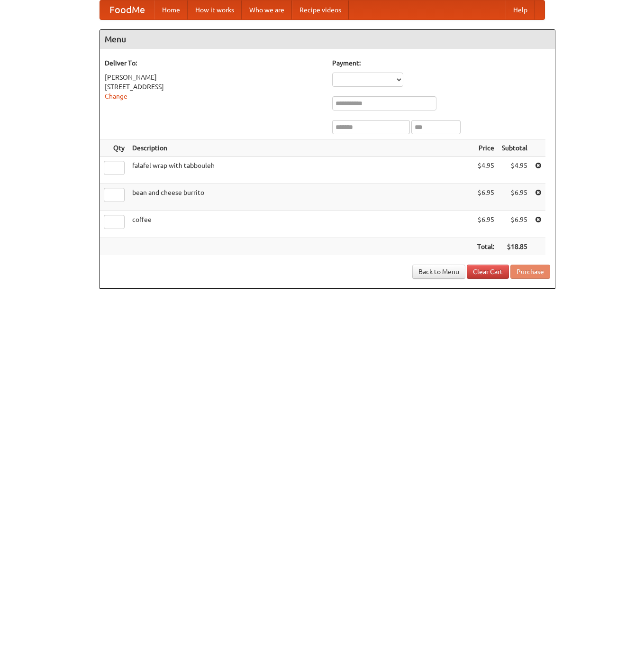  What do you see at coordinates (127, 10) in the screenshot?
I see `a: FoodMe` at bounding box center [127, 10].